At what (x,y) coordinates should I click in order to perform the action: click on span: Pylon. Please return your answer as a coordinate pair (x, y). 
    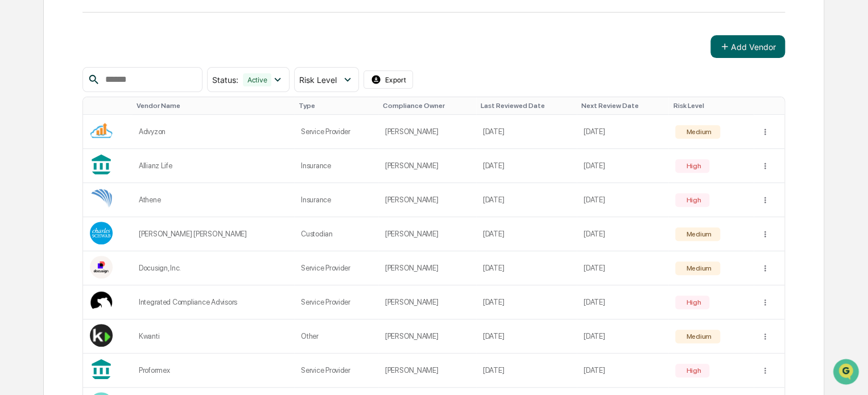
    Looking at the image, I should click on (125, 197).